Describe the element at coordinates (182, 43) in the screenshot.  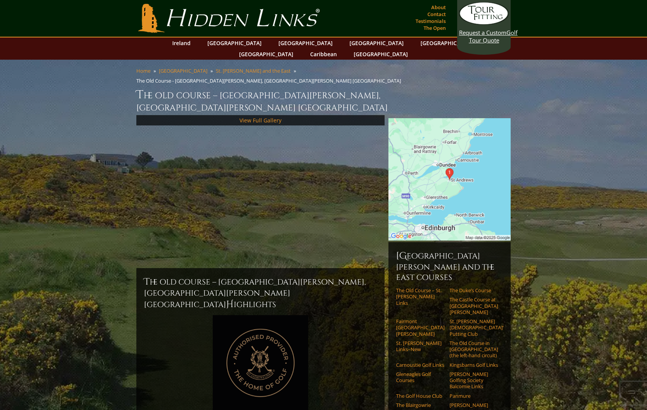
I see `a: Ireland` at that location.